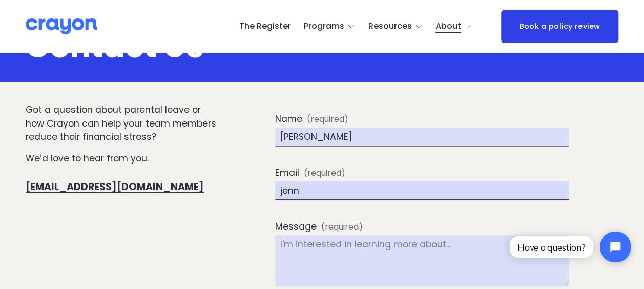  Describe the element at coordinates (390, 26) in the screenshot. I see `span: Resources` at that location.